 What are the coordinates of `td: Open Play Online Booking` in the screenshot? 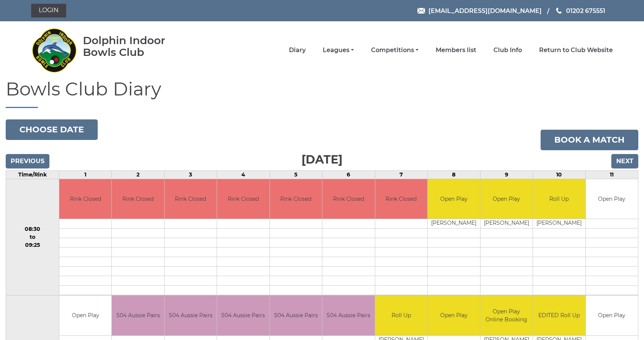 It's located at (507, 315).